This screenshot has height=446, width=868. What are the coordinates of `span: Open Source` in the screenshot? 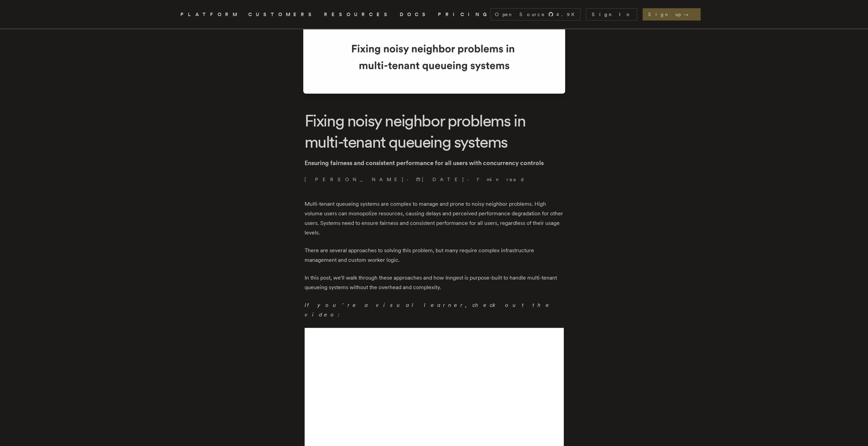 It's located at (520, 15).